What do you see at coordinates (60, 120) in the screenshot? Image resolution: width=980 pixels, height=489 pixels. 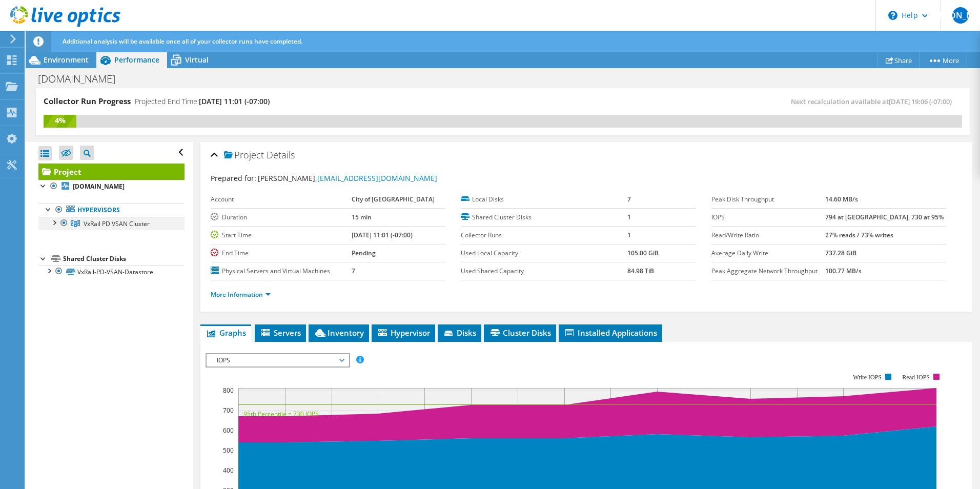 I see `div: 4%` at bounding box center [60, 120].